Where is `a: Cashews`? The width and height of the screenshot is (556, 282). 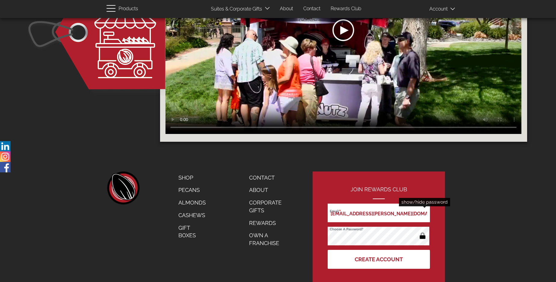
a: Cashews is located at coordinates (192, 216).